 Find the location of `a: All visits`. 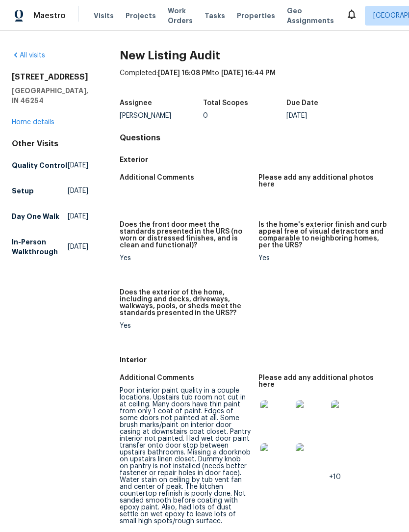

a: All visits is located at coordinates (28, 55).